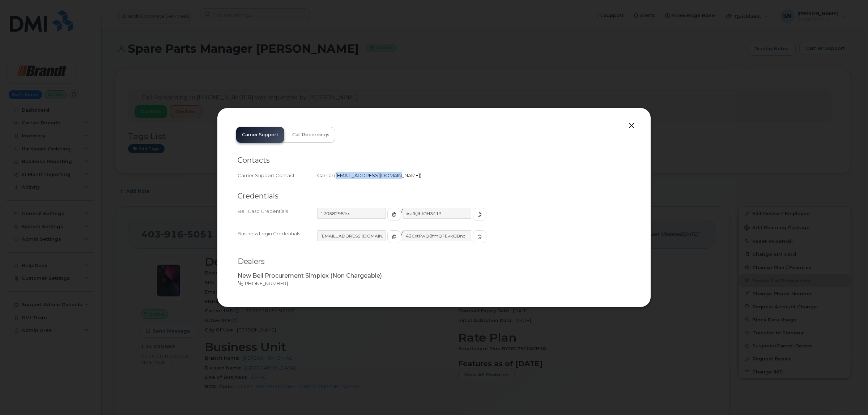 This screenshot has width=868, height=415. Describe the element at coordinates (311, 135) in the screenshot. I see `span: Call Recordings` at that location.